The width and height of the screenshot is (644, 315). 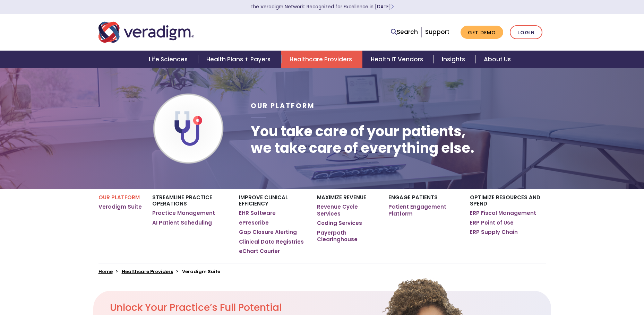 I want to click on a: Search, so click(x=405, y=32).